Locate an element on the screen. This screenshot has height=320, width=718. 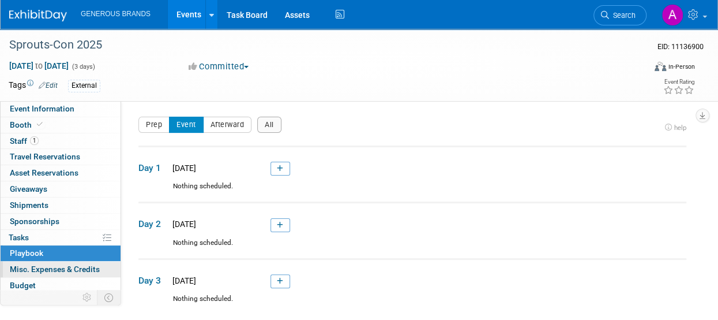
span: help is located at coordinates (680, 128).